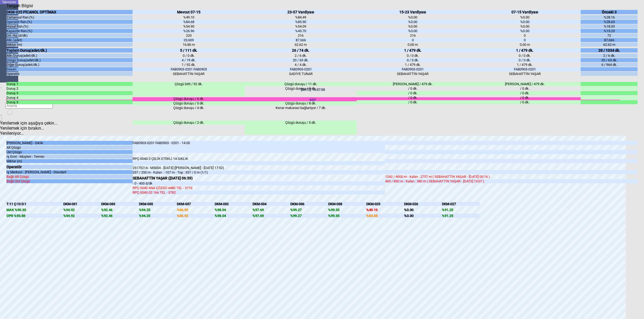 The height and width of the screenshot is (319, 644). Describe the element at coordinates (385, 204) in the screenshot. I see `div: DKM-025` at that location.